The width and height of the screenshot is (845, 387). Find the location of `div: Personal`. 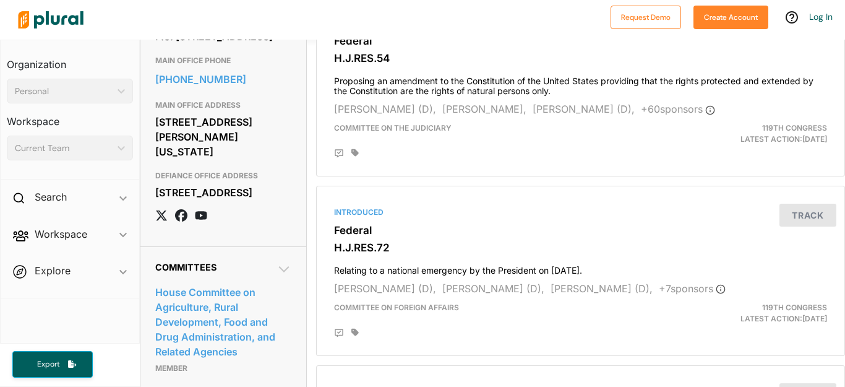

div: Personal is located at coordinates (64, 91).